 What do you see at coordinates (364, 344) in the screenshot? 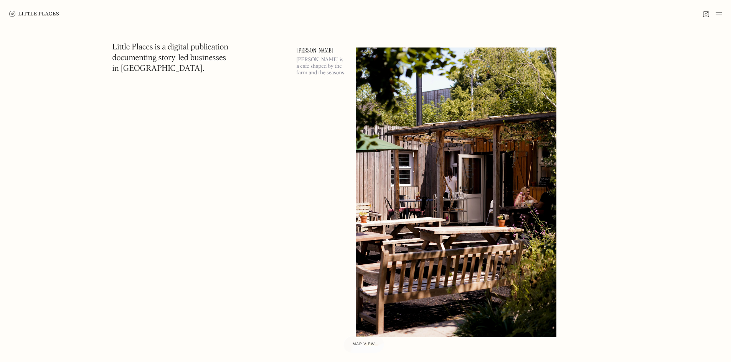
I see `span: Map view` at bounding box center [364, 344].